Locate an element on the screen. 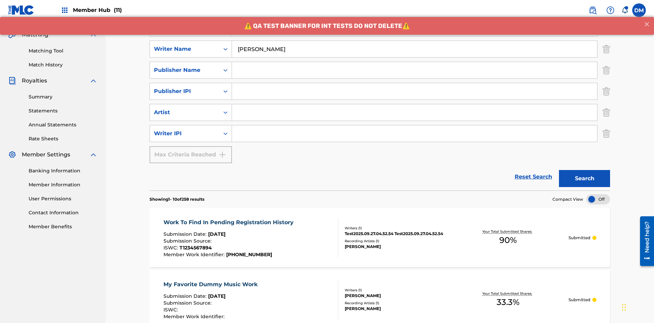  a: Member Information is located at coordinates (63, 184).